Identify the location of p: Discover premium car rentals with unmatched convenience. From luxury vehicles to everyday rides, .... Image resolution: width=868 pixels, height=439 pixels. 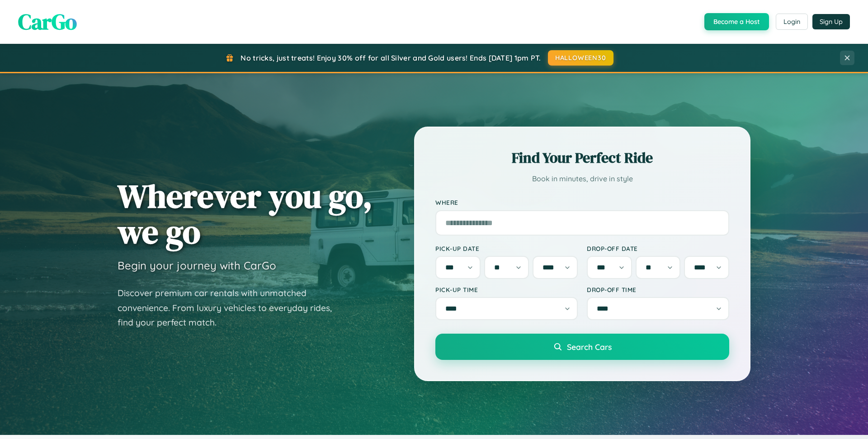
(231, 308).